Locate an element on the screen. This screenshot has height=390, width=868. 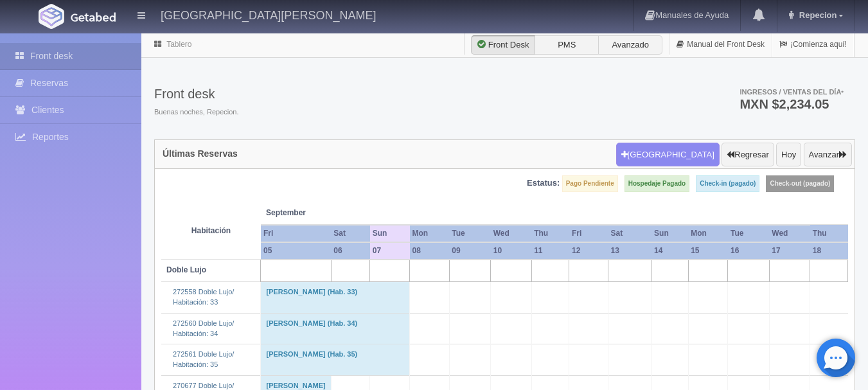
strong: Habitación is located at coordinates (211, 230).